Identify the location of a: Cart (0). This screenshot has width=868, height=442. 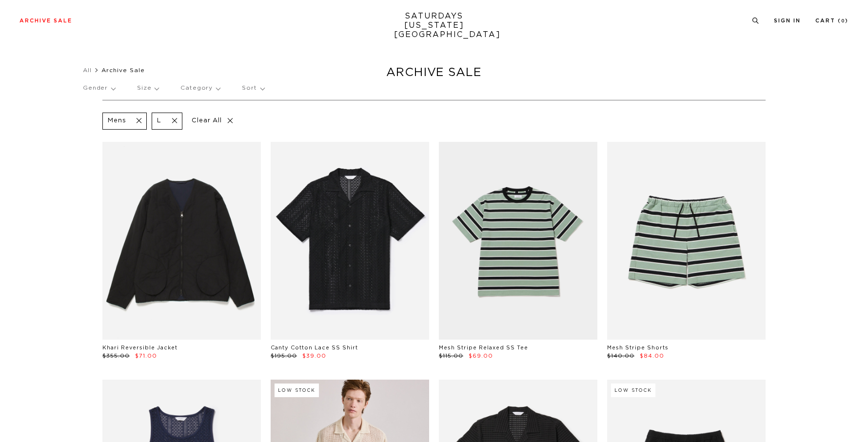
(832, 21).